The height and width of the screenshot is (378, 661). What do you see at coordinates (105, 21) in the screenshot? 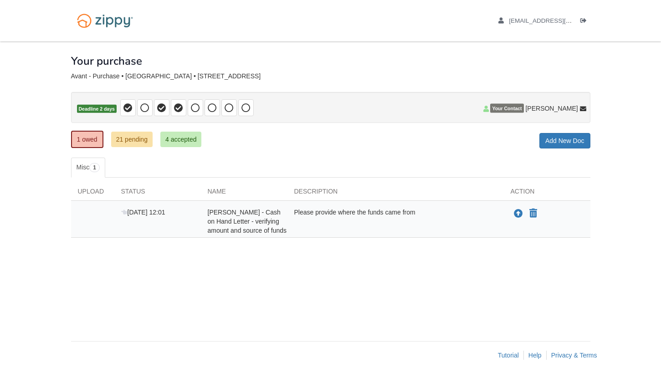
I see `img: Logo` at bounding box center [105, 21].